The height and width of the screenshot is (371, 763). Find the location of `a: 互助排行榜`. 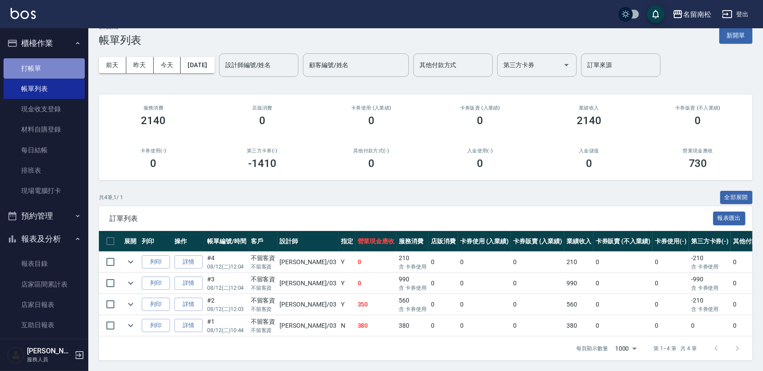

a: 互助排行榜 is located at coordinates (44, 345).